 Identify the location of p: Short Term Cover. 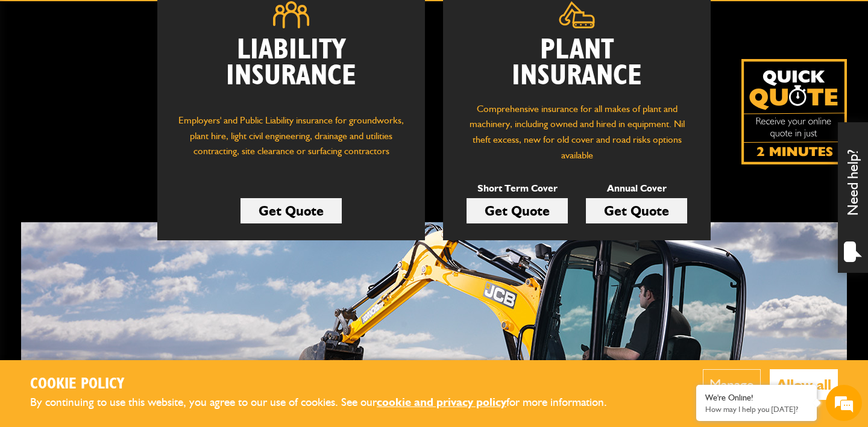
(517, 189).